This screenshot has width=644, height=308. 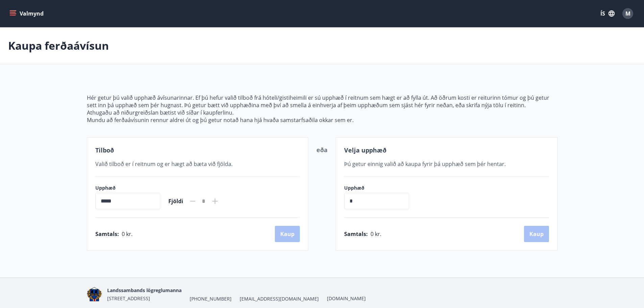 What do you see at coordinates (628, 14) in the screenshot?
I see `button: M` at bounding box center [628, 14].